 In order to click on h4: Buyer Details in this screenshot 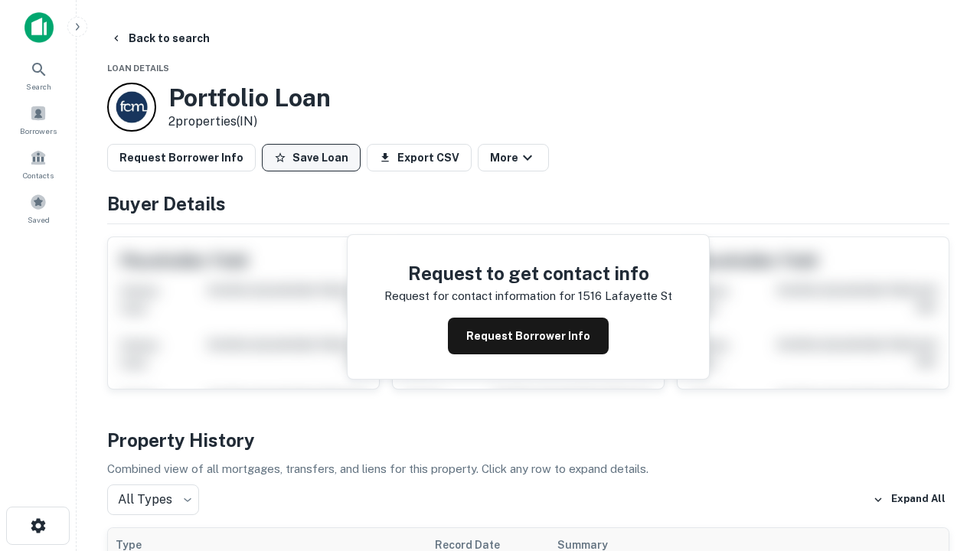, I will do `click(529, 203)`.